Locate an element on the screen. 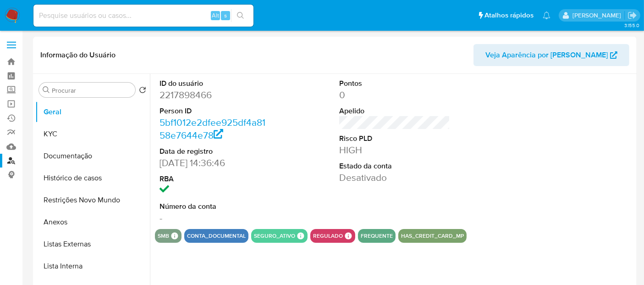 This screenshot has height=285, width=644. dt: ID do usuário is located at coordinates (215, 84).